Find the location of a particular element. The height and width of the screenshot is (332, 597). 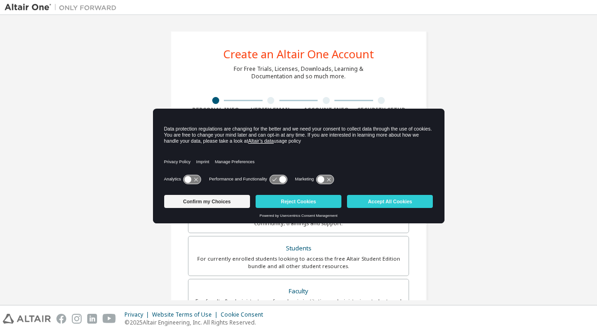

div: For Free Trials, Licenses, Downloads, Learning & Documentation and so much more. is located at coordinates (299, 73).